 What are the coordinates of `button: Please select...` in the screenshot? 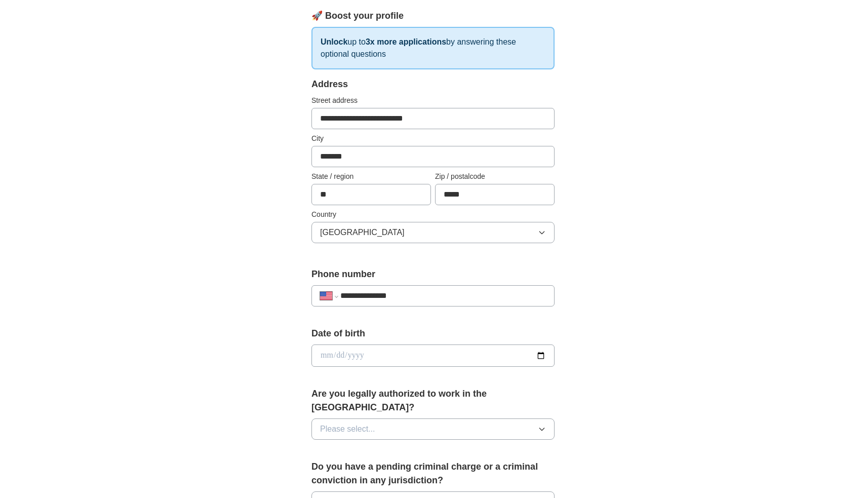 It's located at (433, 429).